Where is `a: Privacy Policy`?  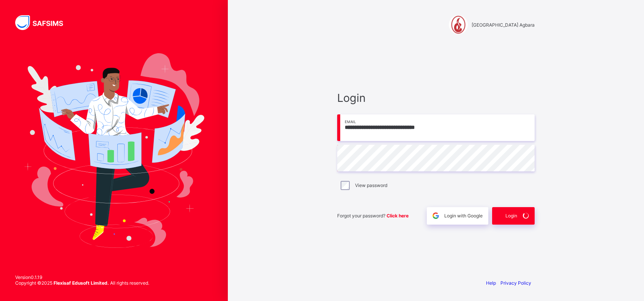
a: Privacy Policy is located at coordinates (516, 283).